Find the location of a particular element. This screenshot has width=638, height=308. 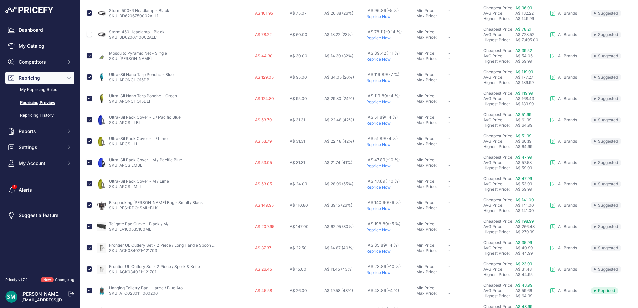

button: Settings is located at coordinates (40, 147).